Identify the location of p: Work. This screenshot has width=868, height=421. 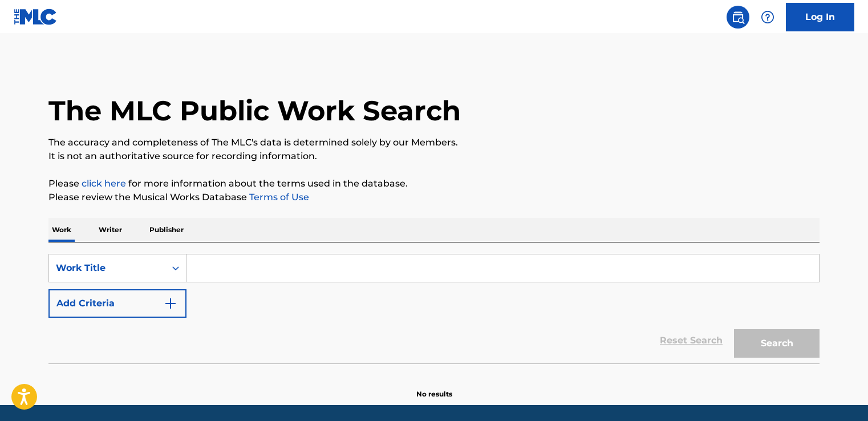
(62, 230).